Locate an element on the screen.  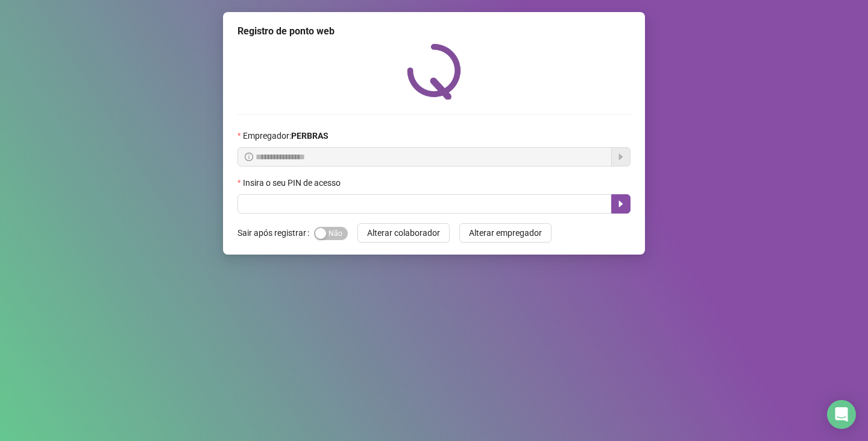
div: Open Intercom Messenger is located at coordinates (842, 415).